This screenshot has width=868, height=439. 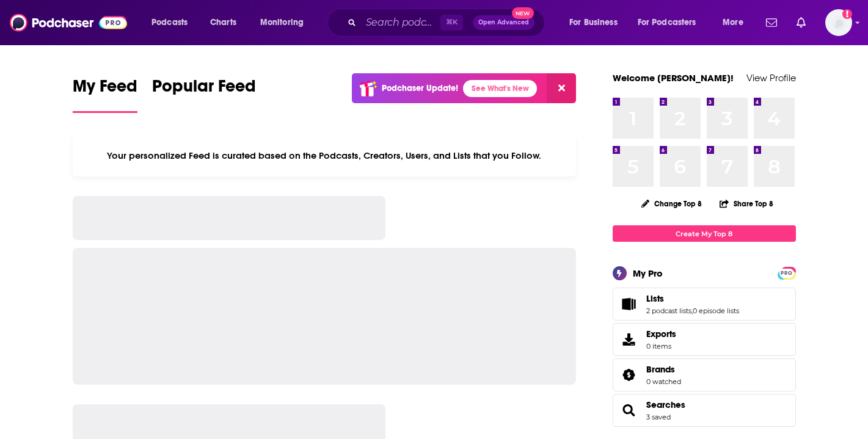 I want to click on a: See What's New, so click(x=499, y=88).